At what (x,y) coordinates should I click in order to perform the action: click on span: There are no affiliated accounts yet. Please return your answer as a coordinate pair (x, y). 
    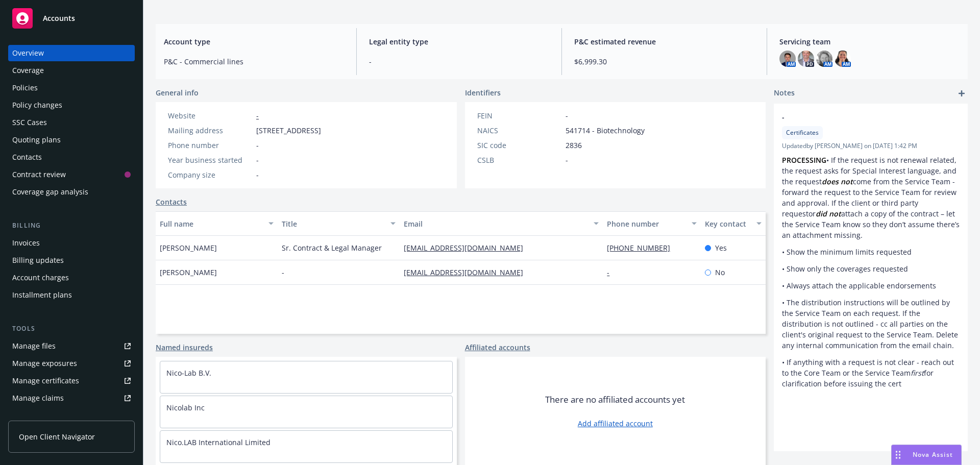
    Looking at the image, I should click on (615, 399).